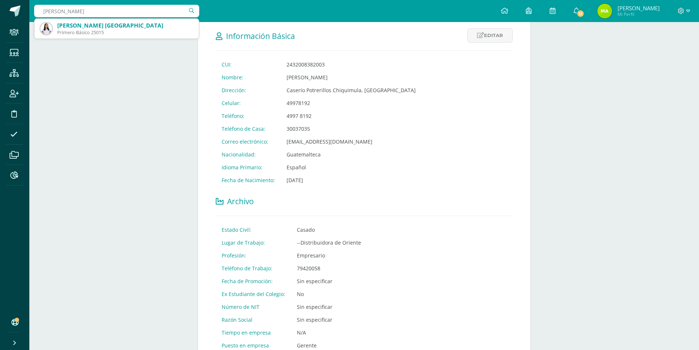 The width and height of the screenshot is (699, 350). Describe the element at coordinates (248, 103) in the screenshot. I see `td: Celular:` at that location.